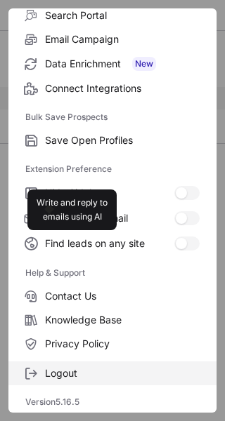  What do you see at coordinates (144, 64) in the screenshot?
I see `span: New` at bounding box center [144, 64].